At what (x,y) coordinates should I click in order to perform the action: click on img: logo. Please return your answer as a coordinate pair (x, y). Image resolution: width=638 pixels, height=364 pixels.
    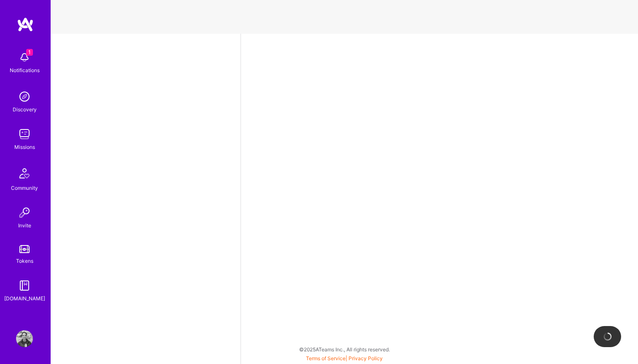
    Looking at the image, I should click on (25, 25).